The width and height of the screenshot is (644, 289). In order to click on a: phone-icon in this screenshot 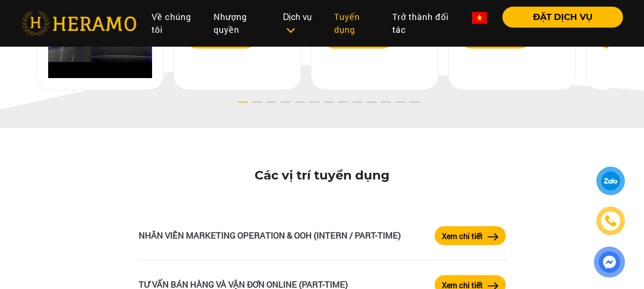, I will do `click(611, 221)`.